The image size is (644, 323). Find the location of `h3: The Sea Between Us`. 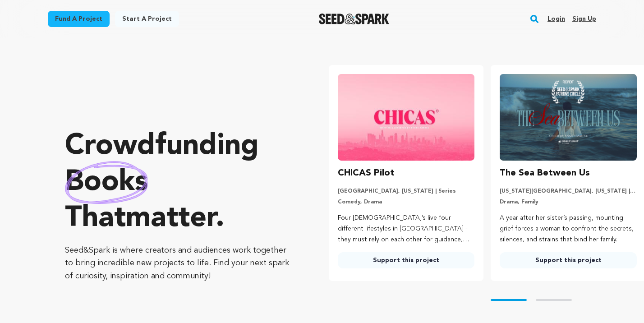

h3: The Sea Between Us is located at coordinates (545, 173).